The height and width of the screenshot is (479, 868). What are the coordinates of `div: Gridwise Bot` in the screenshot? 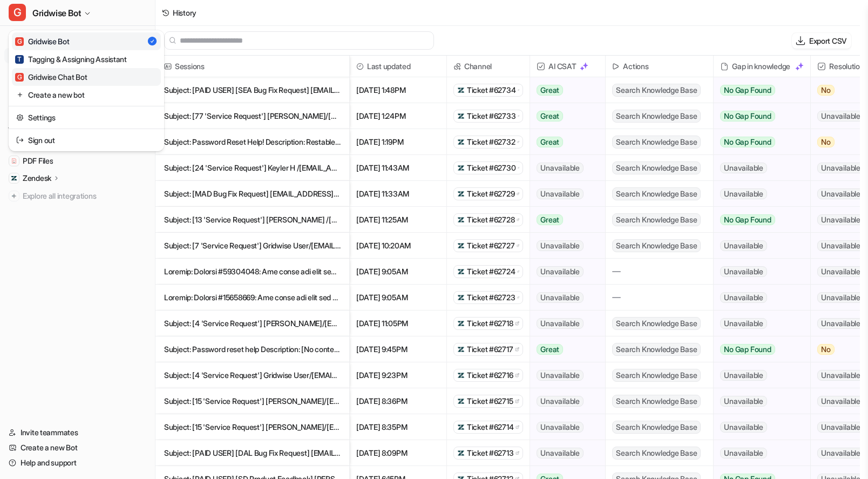 It's located at (42, 41).